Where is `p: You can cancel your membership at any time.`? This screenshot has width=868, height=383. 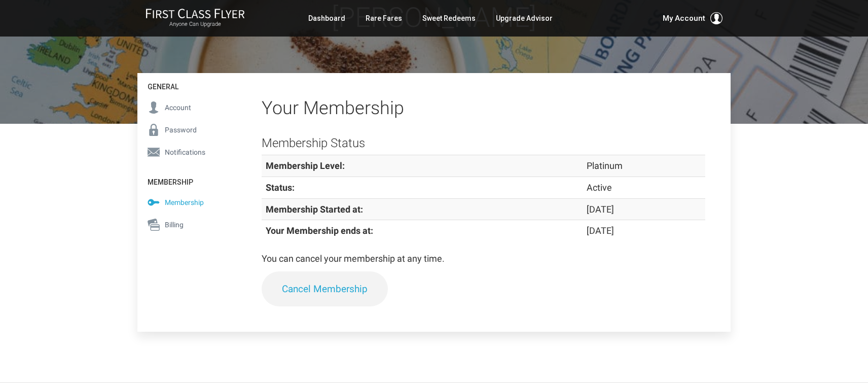
p: You can cancel your membership at any time. is located at coordinates (483, 258).